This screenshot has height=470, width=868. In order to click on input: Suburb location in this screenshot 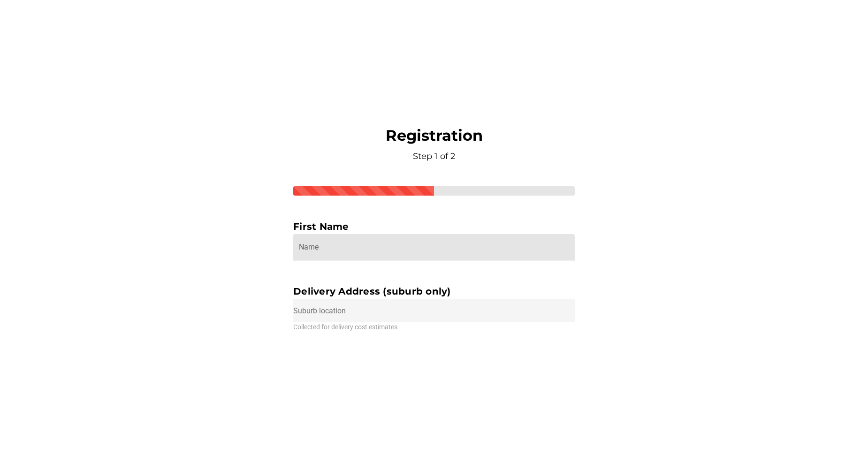, I will do `click(434, 310)`.